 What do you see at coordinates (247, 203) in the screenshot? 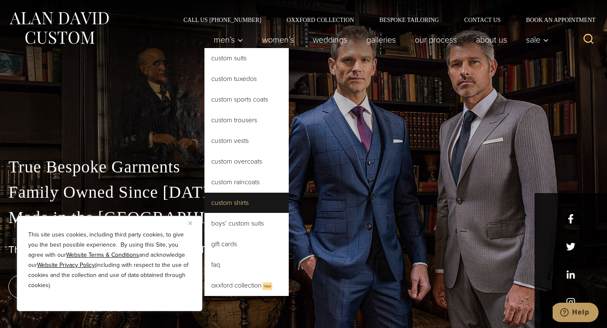
I see `a: Custom Shirts` at bounding box center [247, 203].